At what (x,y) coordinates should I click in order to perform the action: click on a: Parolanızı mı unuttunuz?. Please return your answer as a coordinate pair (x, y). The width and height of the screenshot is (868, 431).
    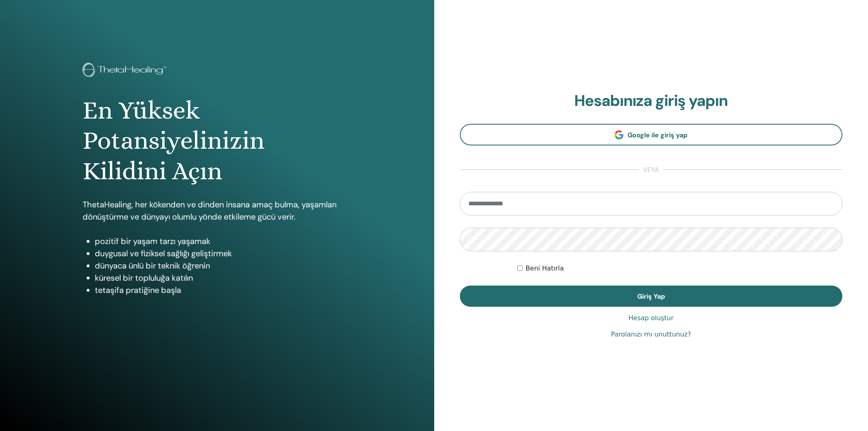
    Looking at the image, I should click on (651, 334).